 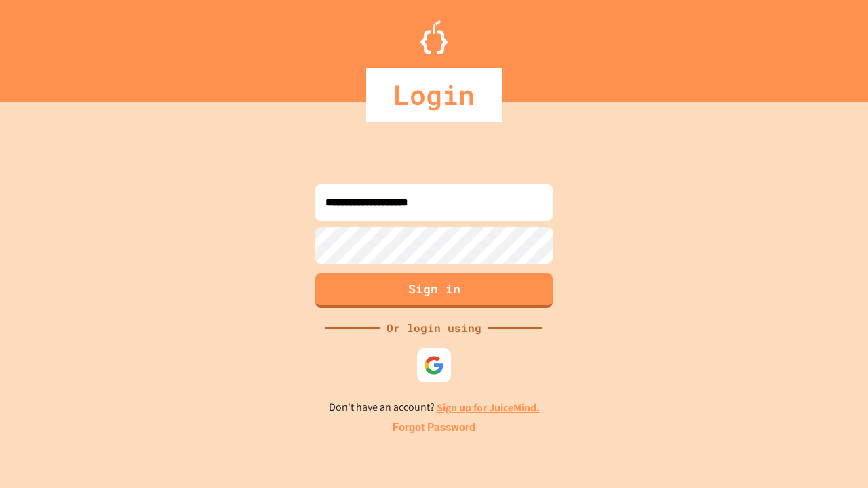 What do you see at coordinates (434, 428) in the screenshot?
I see `a: Forgot Password` at bounding box center [434, 428].